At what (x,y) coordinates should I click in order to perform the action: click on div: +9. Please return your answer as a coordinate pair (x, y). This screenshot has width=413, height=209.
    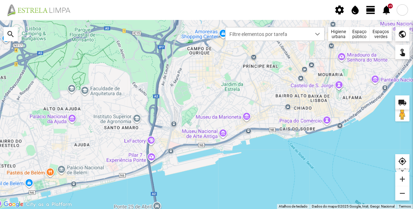
    Looking at the image, I should click on (391, 6).